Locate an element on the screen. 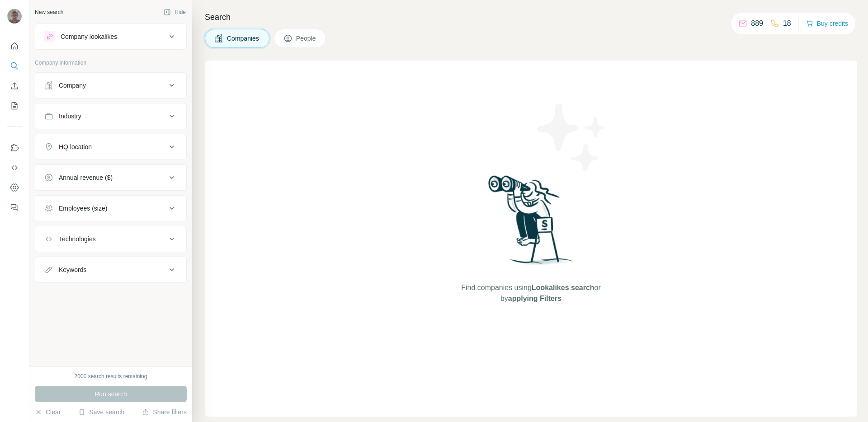 Image resolution: width=868 pixels, height=422 pixels. p: 18 is located at coordinates (787, 23).